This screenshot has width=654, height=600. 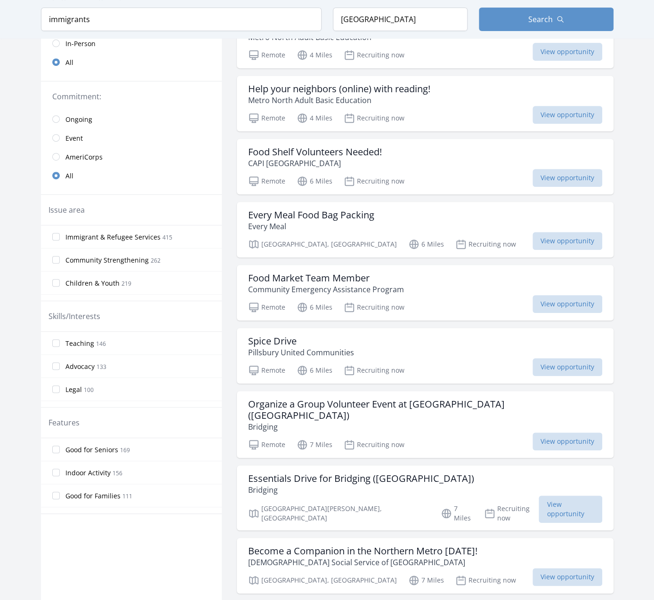 I want to click on input: Teaching 146, so click(x=56, y=343).